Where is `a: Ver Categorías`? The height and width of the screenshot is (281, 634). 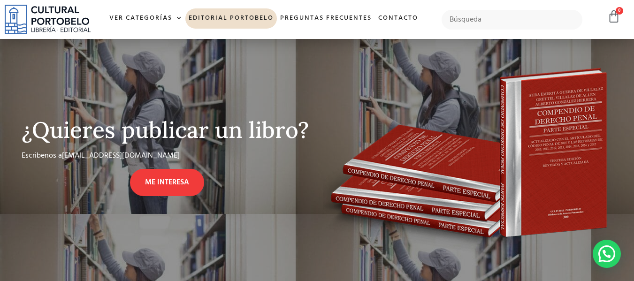
a: Ver Categorías is located at coordinates (146, 18).